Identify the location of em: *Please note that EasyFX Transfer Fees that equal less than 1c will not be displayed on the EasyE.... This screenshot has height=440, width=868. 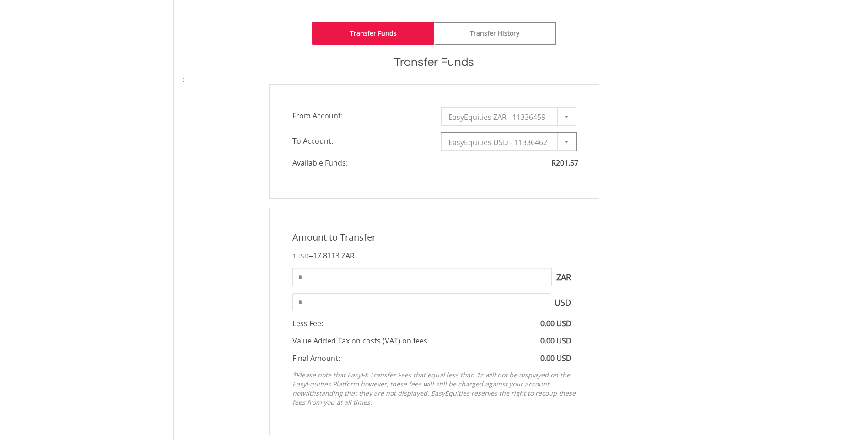
(434, 388).